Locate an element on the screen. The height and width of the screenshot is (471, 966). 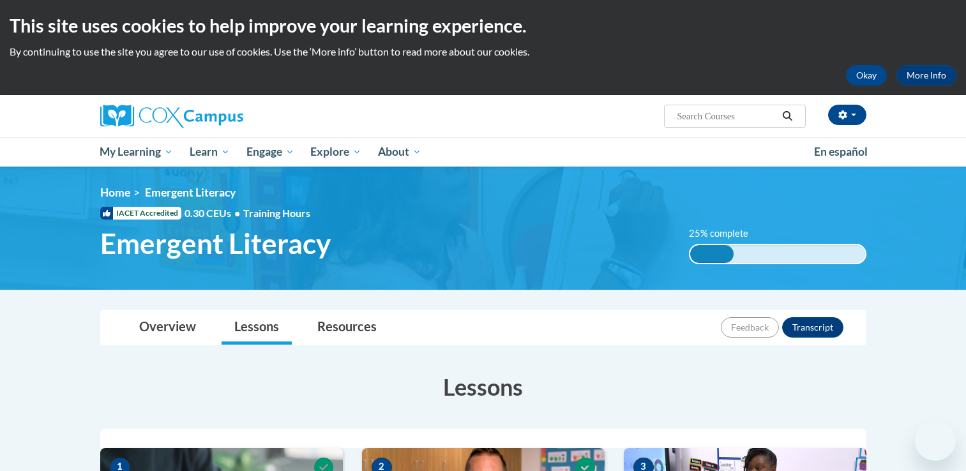
button: Okay is located at coordinates (867, 75).